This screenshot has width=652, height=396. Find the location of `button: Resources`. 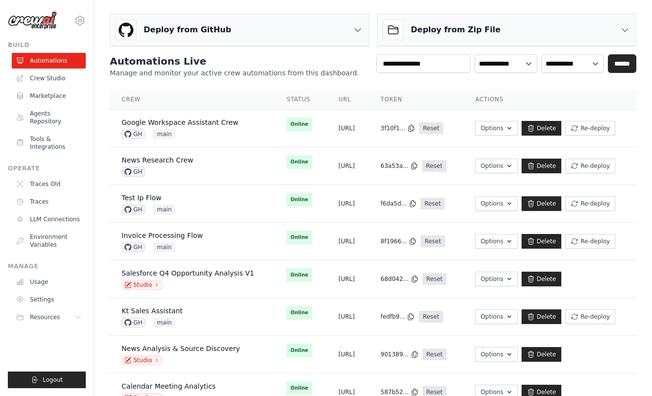

button: Resources is located at coordinates (49, 318).